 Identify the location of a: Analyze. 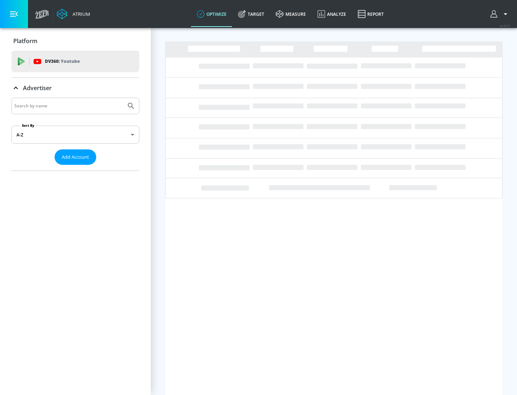
(332, 14).